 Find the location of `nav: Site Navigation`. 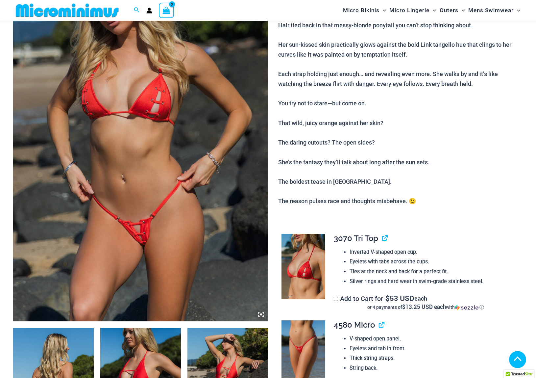

nav: Site Navigation is located at coordinates (432, 10).